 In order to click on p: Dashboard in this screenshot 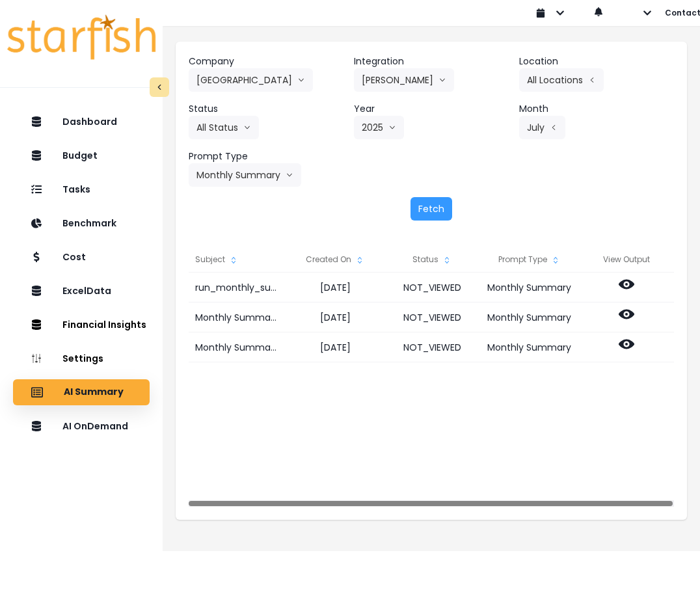, I will do `click(90, 122)`.